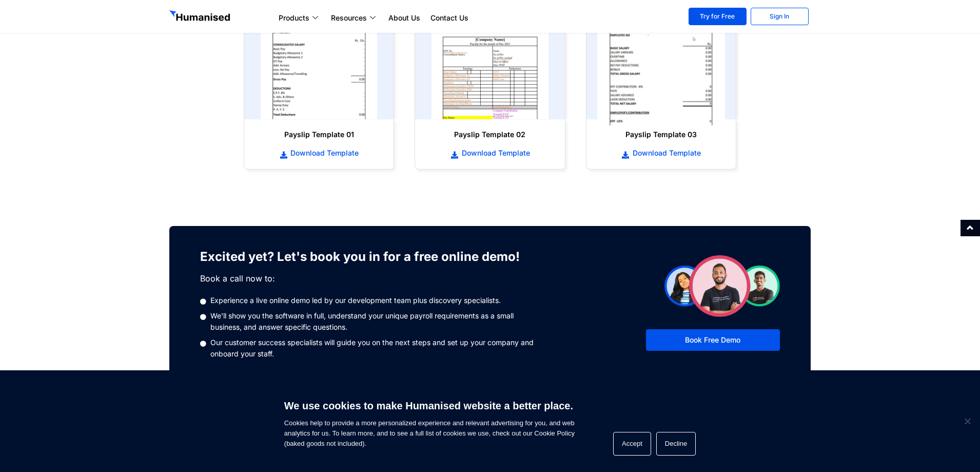  I want to click on span: Our customer success specialists will guide you on the next steps and set up your company and onb..., so click(372, 348).